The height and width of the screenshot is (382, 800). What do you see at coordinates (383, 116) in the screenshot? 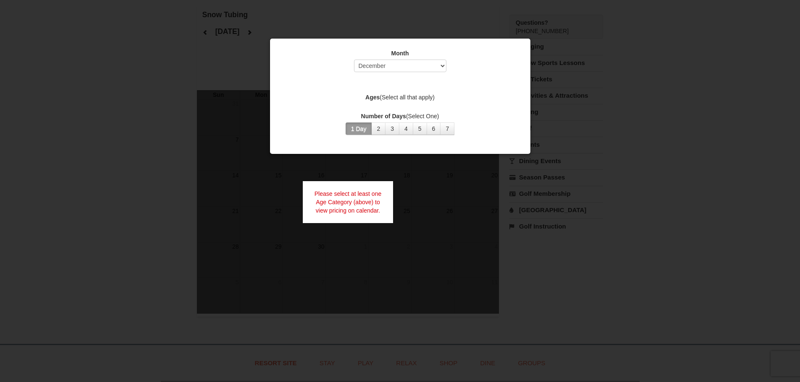
I see `strong: Number of Days` at bounding box center [383, 116].